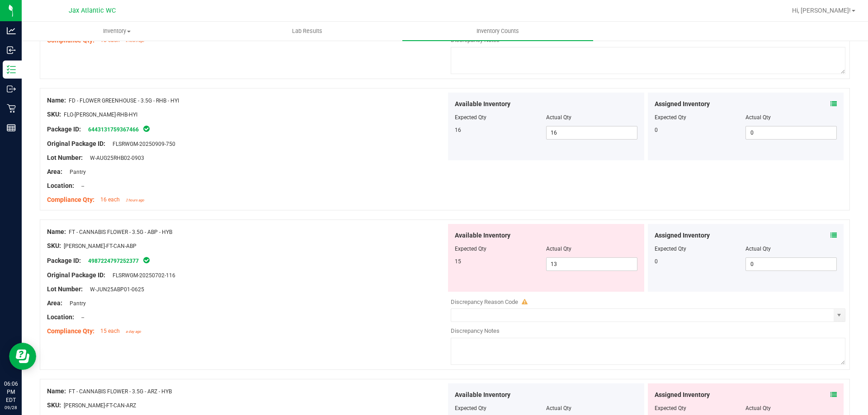  I want to click on inline-svg: Analytics, so click(11, 31).